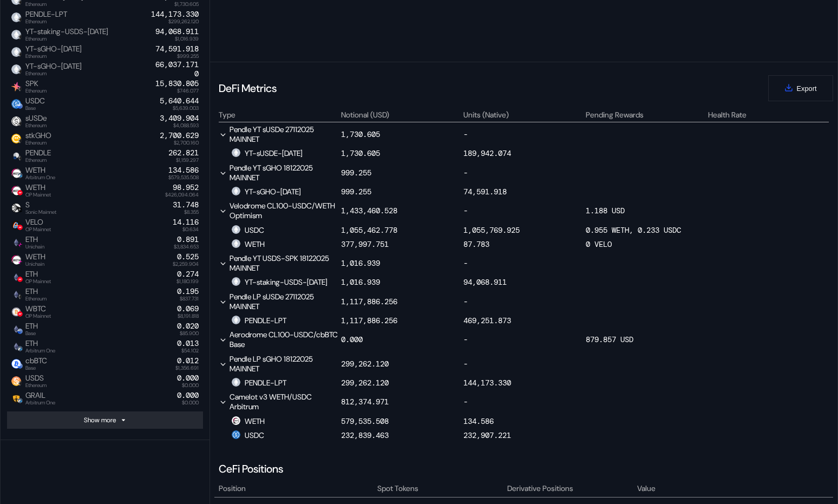  What do you see at coordinates (186, 108) in the screenshot?
I see `span: $5,639.003` at bounding box center [186, 108].